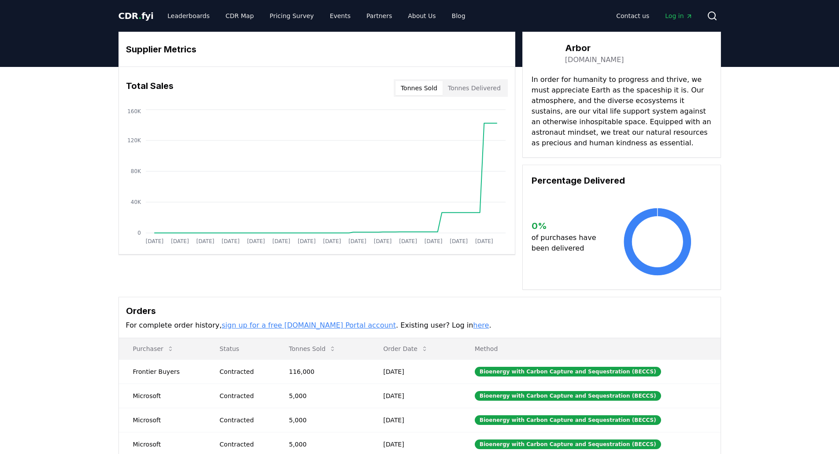  What do you see at coordinates (679, 16) in the screenshot?
I see `span: Log in` at bounding box center [679, 16].